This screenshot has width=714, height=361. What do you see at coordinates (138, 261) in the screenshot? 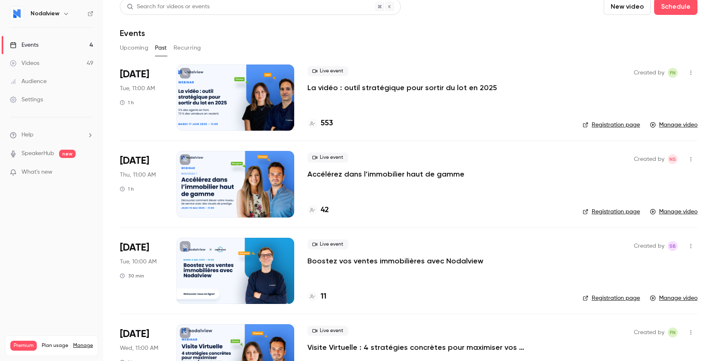
I see `span: Tue, 10:00 AM` at bounding box center [138, 261].